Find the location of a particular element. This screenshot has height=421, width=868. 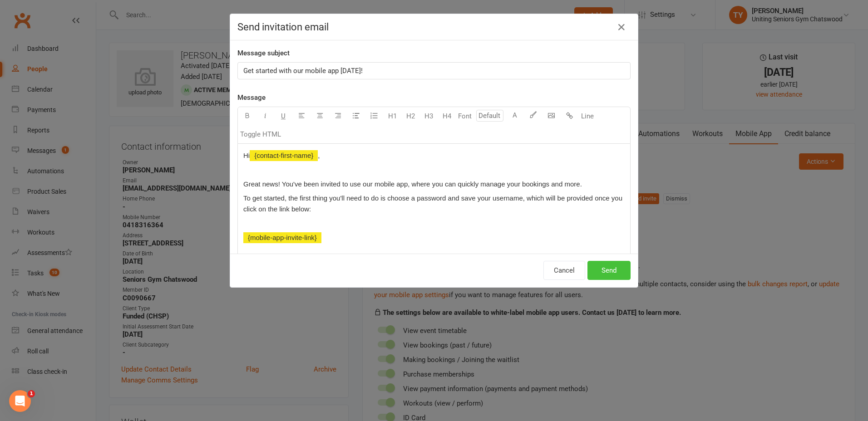

button: Font is located at coordinates (465, 116).